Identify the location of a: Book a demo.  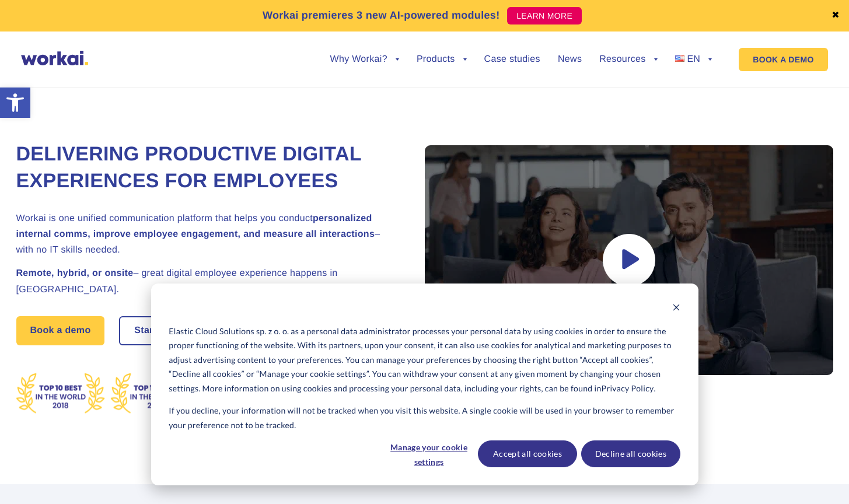
(61, 331).